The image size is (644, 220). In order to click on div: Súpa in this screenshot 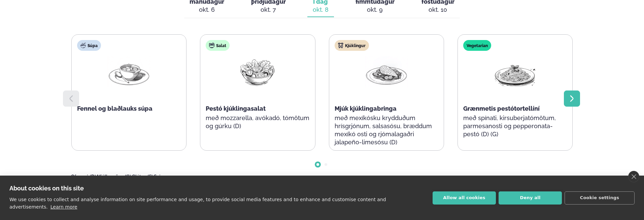, I will do `click(89, 46)`.